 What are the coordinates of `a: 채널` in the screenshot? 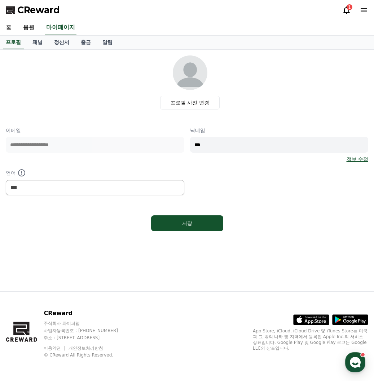 It's located at (37, 43).